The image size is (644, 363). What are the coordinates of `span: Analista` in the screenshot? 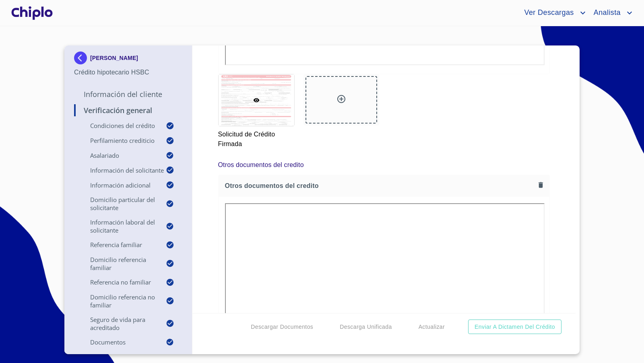 It's located at (606, 13).